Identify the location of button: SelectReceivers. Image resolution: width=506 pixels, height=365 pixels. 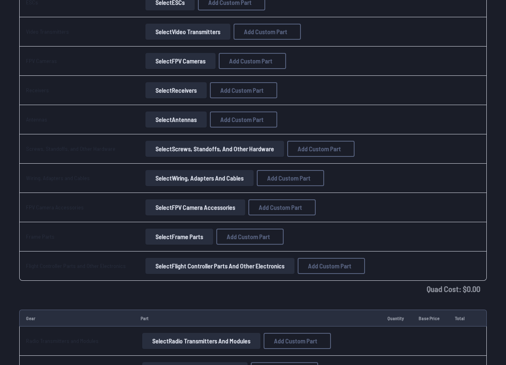
(176, 90).